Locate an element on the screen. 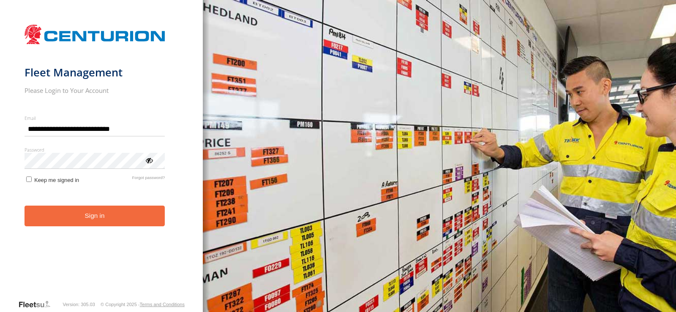  div: © Copyright 2025 - is located at coordinates (142, 305).